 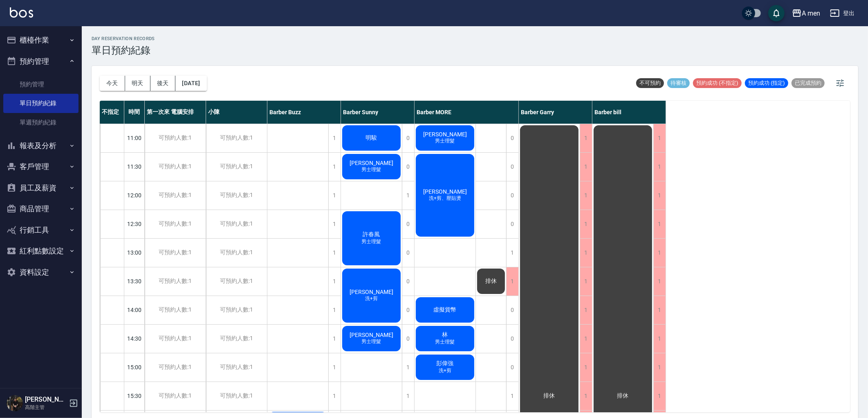 I want to click on div: 15:00, so click(x=135, y=367).